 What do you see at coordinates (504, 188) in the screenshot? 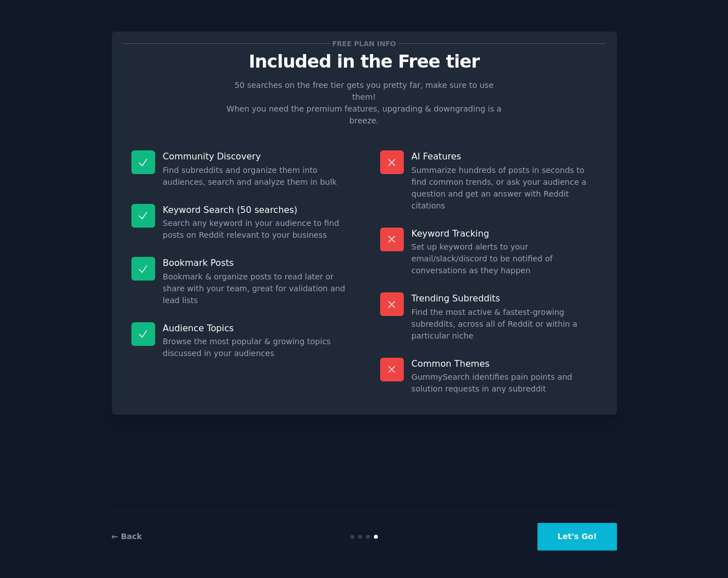
I see `dd: Summarize hundreds of posts in seconds to find common trends, or ask your audience a question and...` at bounding box center [504, 188].